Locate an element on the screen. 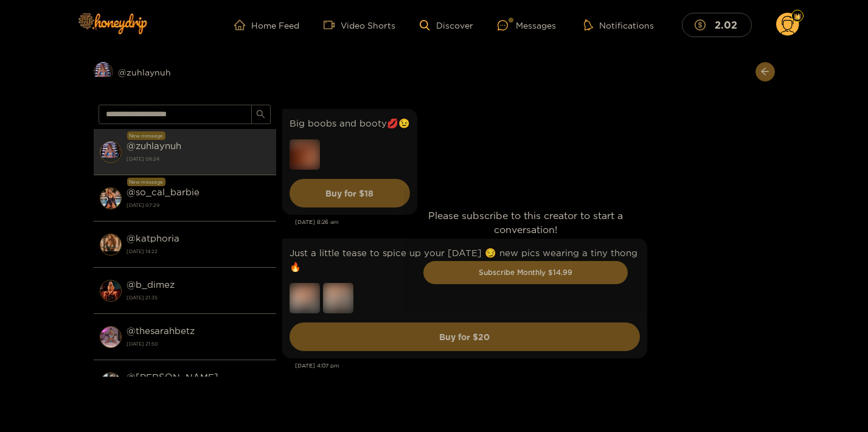 The width and height of the screenshot is (868, 432). p: Please subscribe to this creator to start a conversation! is located at coordinates (526, 223).